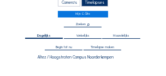  I want to click on span: Wekelijks, so click(83, 36).